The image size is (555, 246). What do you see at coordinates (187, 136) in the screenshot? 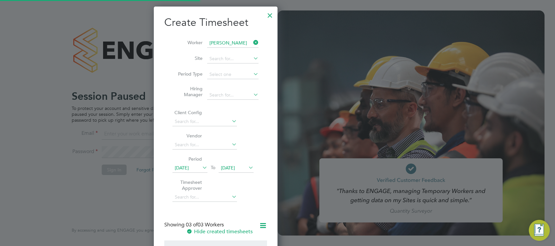
I see `label: Vendor` at bounding box center [187, 136].